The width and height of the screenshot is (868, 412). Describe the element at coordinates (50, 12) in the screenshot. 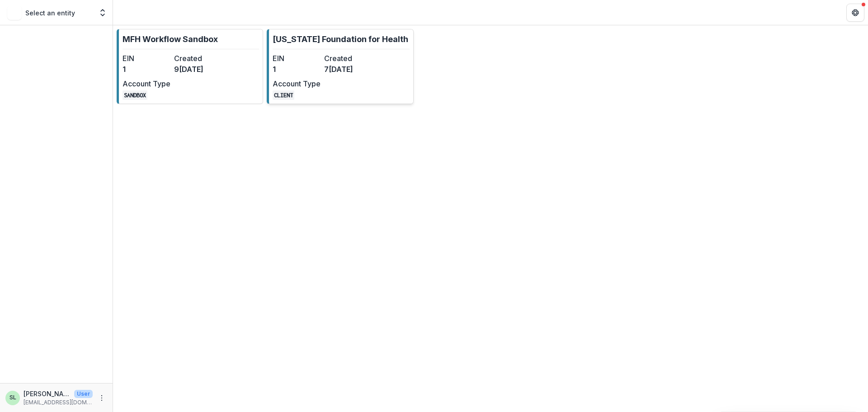

I see `p: Select an entity` at that location.